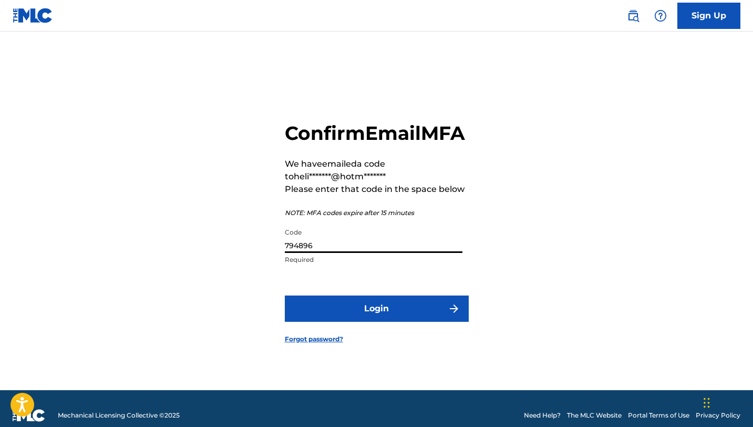  Describe the element at coordinates (454, 308) in the screenshot. I see `img: f7272a7cc735f4ea7f67.svg` at that location.